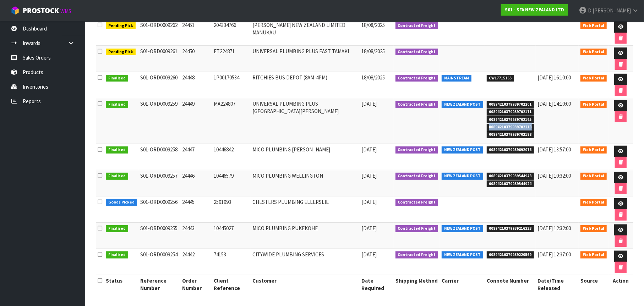  Describe the element at coordinates (305, 284) in the screenshot. I see `th: Customer` at that location.